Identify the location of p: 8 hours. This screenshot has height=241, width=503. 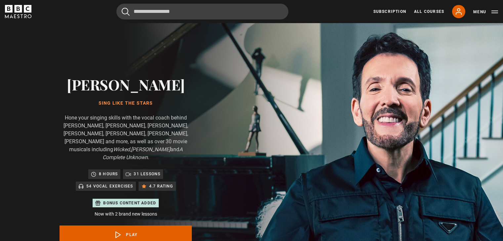
(108, 174).